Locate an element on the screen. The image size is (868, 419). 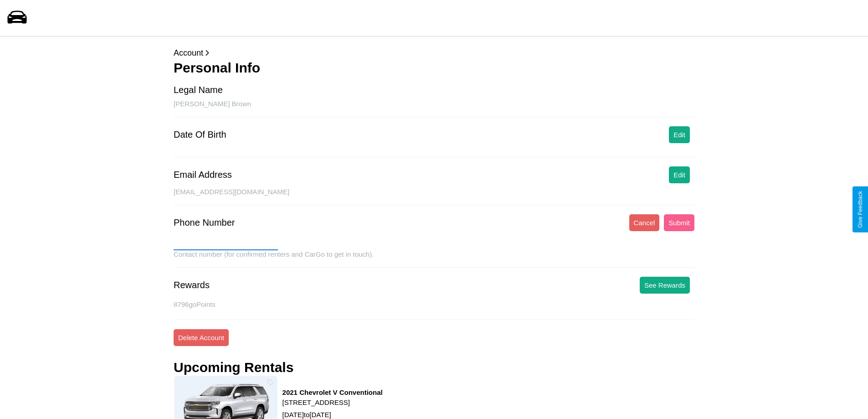
div: Legal Name is located at coordinates (198, 90).